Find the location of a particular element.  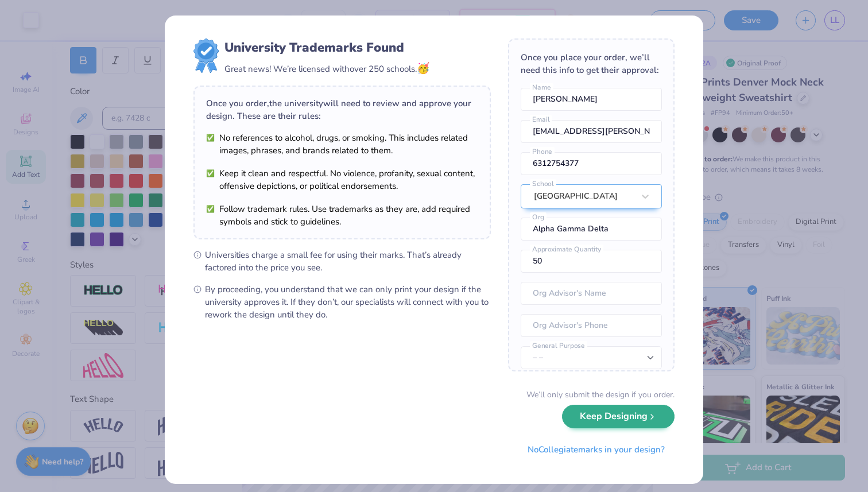

img: license-marks-badge.png is located at coordinates (206, 56).